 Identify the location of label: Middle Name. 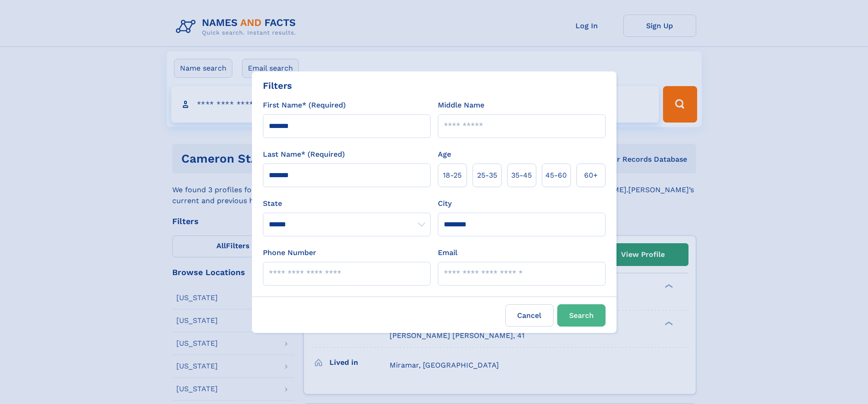
(461, 105).